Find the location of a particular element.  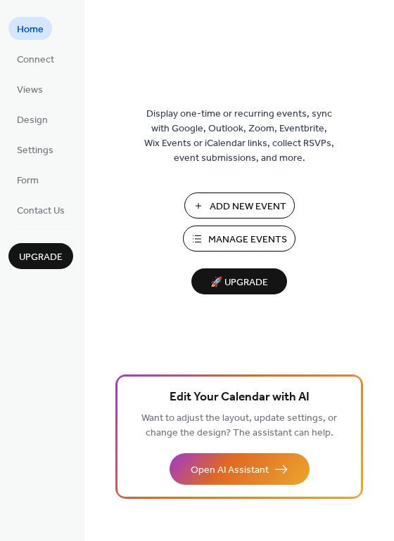

button: Add New Event is located at coordinates (239, 205).